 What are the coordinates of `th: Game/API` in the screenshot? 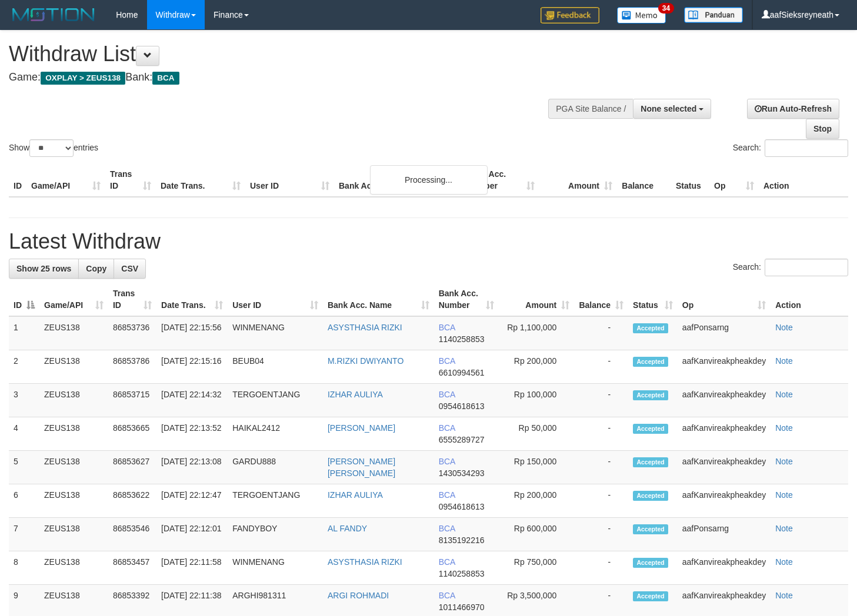 It's located at (66, 180).